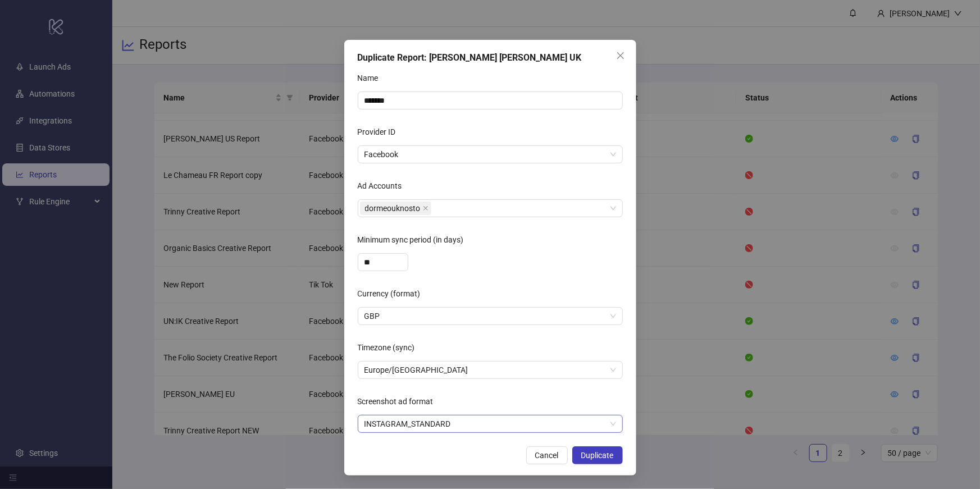 This screenshot has width=980, height=489. What do you see at coordinates (384, 186) in the screenshot?
I see `label: Ad Accounts` at bounding box center [384, 186].